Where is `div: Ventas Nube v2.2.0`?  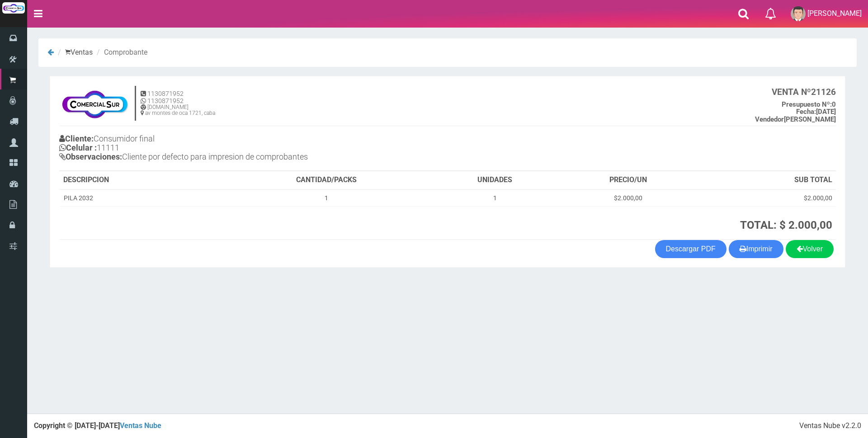 div: Ventas Nube v2.2.0 is located at coordinates (831, 426).